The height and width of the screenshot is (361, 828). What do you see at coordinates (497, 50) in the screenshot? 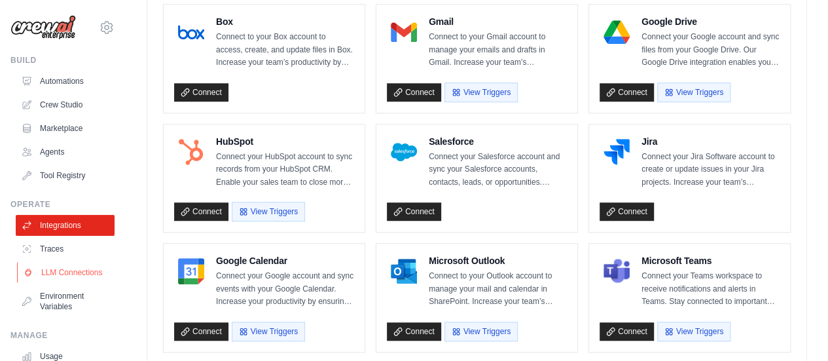
I see `p: Connect to your Gmail account to manage your emails and drafts in Gmail. Increase your team’s pro...` at bounding box center [497, 50].